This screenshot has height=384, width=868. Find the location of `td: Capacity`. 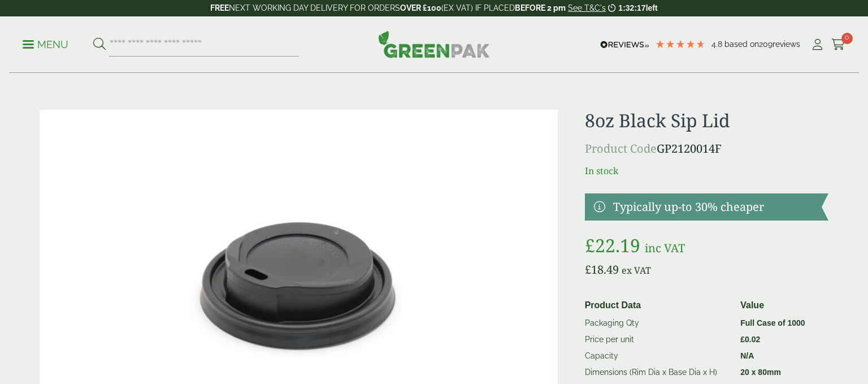

td: Capacity is located at coordinates (658, 356).